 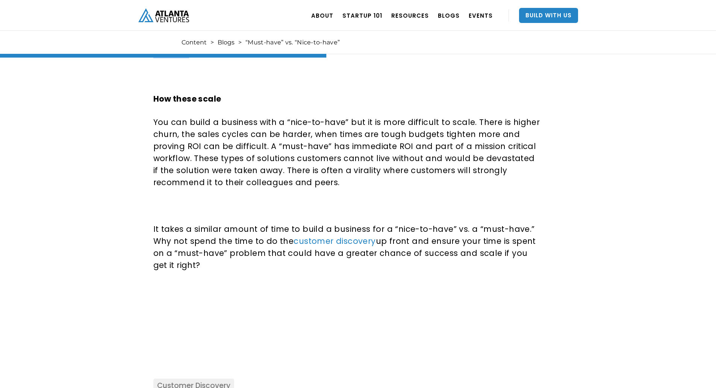 I want to click on strong: How these scale, so click(x=187, y=98).